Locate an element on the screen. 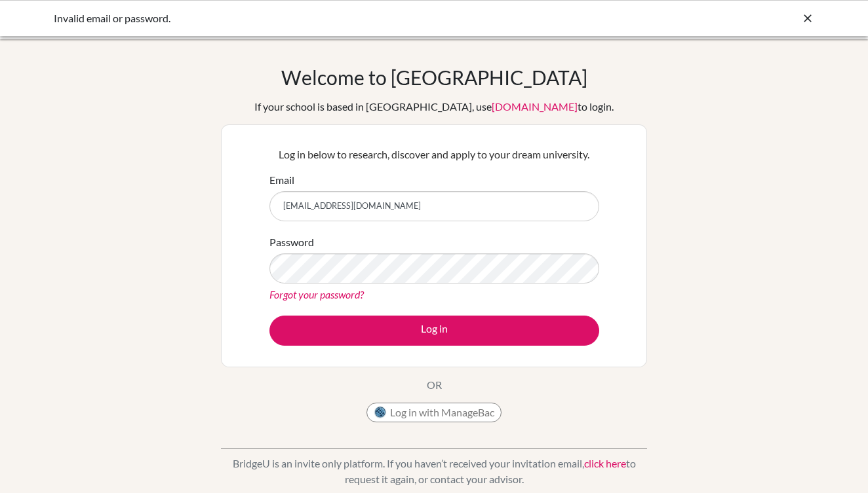  button: Log in with ManageBac is located at coordinates (434, 413).